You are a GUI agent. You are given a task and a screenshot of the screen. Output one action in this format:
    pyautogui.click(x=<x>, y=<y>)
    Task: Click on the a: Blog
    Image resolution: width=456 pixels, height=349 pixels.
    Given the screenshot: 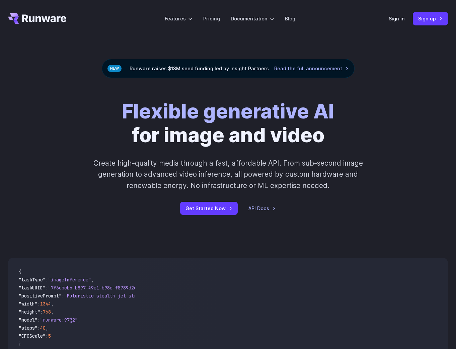 What is the action you would take?
    pyautogui.click(x=290, y=18)
    